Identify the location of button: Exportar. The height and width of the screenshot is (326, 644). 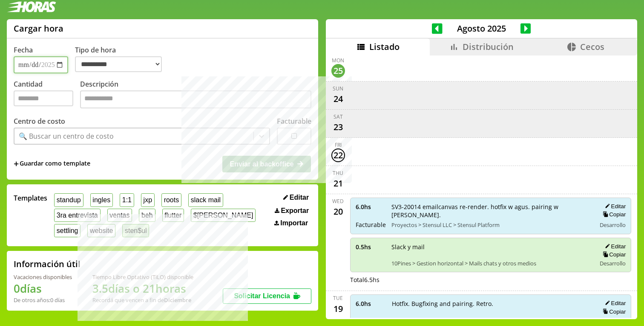
(292, 210).